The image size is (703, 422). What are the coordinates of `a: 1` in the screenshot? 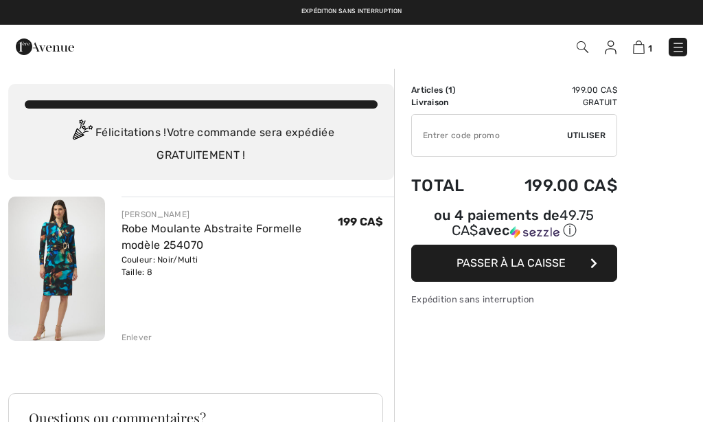 It's located at (643, 47).